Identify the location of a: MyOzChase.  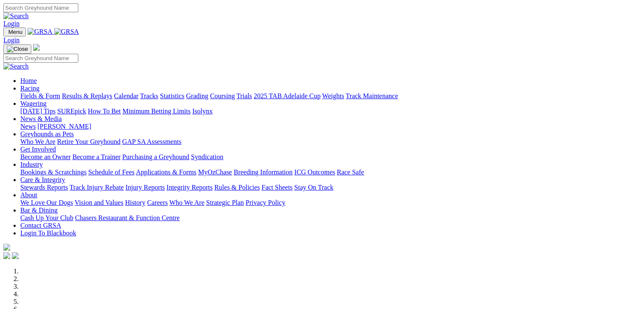
(215, 172).